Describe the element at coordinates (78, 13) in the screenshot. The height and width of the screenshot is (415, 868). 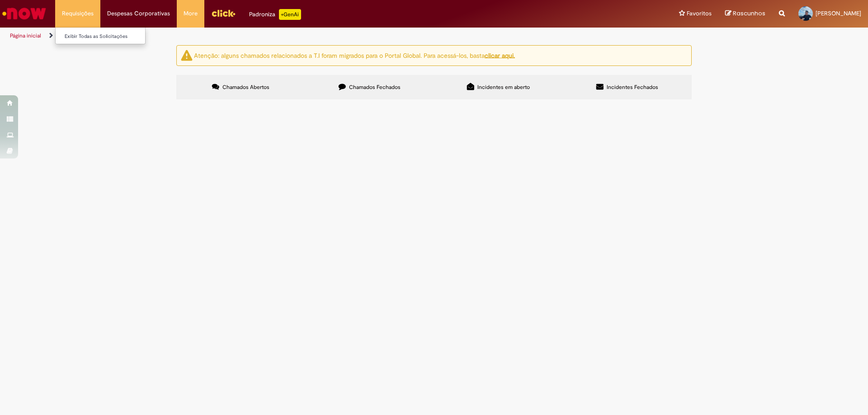
I see `span: Requisições` at that location.